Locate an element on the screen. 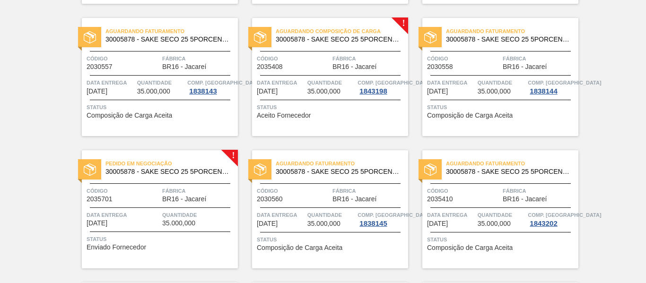  div: 1838143 is located at coordinates (203, 91).